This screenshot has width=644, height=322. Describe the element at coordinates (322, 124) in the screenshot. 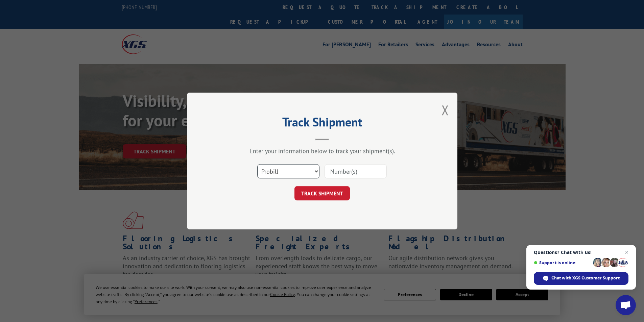

I see `h2: Track Shipment` at that location.